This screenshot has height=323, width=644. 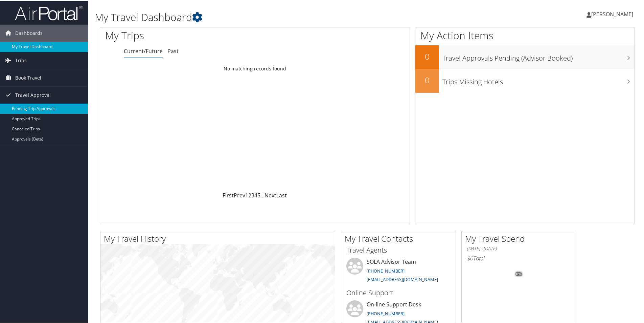 I want to click on h3: Travel Agents, so click(x=399, y=249).